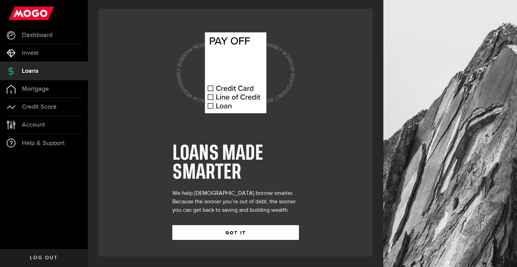  Describe the element at coordinates (35, 89) in the screenshot. I see `span: Mortgage` at that location.